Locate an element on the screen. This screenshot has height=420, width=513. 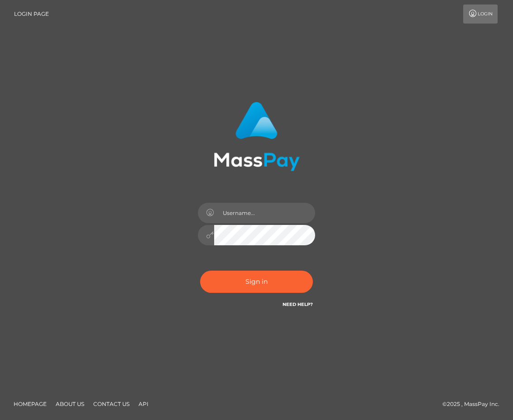
div: © 2025 , MassPay Inc. is located at coordinates (474, 404).